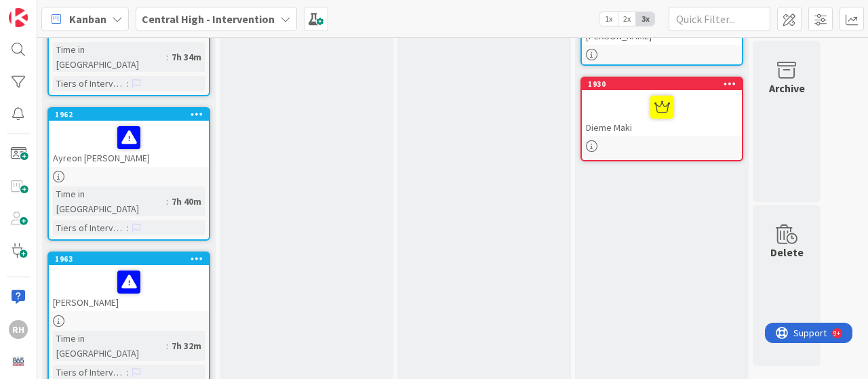 Image resolution: width=868 pixels, height=379 pixels. I want to click on span: Support, so click(45, 10).